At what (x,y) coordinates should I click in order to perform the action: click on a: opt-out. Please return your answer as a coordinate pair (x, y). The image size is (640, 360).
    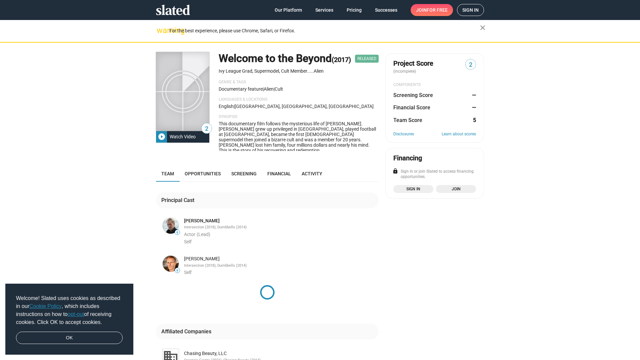
    Looking at the image, I should click on (76, 314).